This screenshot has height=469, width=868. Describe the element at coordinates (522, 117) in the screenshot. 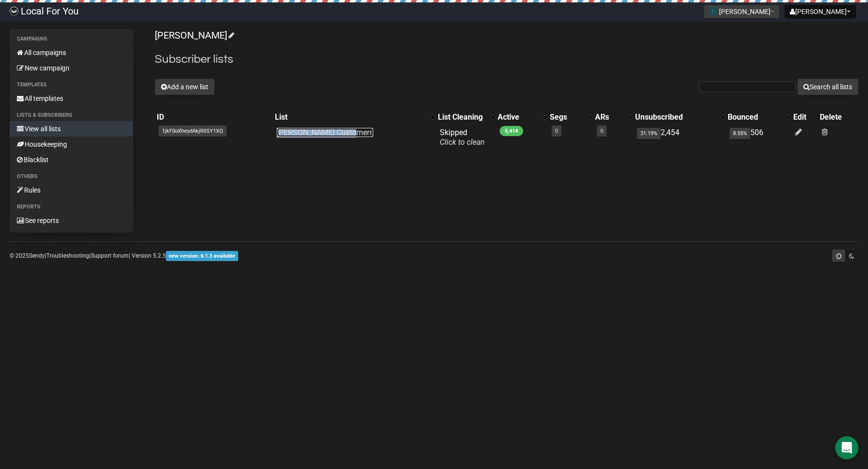

I see `th: Active: No sort applied, activate to apply an ascending sort` at that location.